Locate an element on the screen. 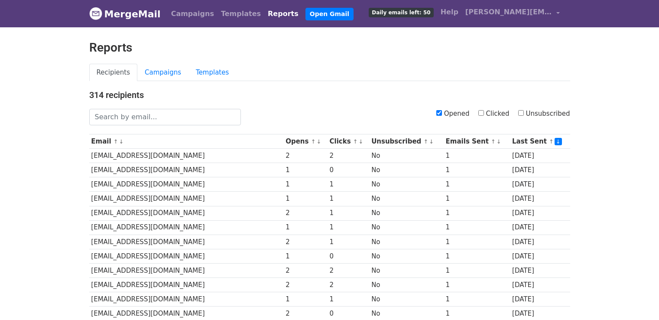  a: Recipients is located at coordinates (113, 72).